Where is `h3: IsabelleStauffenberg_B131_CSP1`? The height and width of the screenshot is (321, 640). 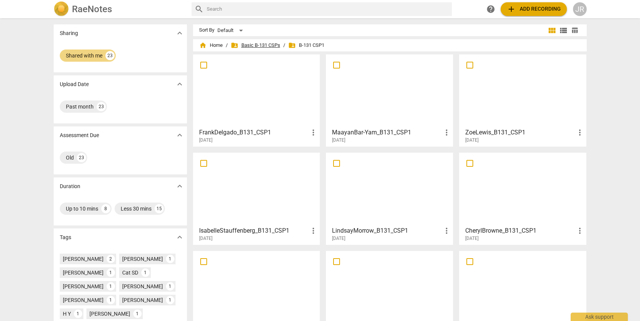
h3: IsabelleStauffenberg_B131_CSP1 is located at coordinates (254, 231).